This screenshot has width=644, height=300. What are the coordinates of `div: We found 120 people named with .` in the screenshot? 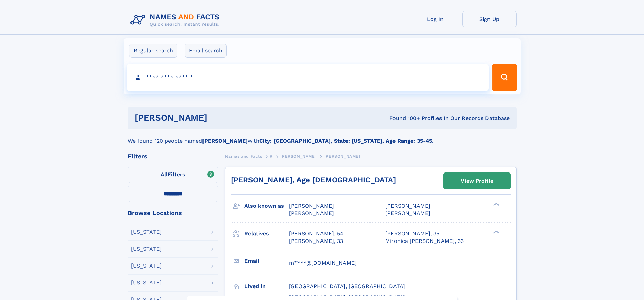 It's located at (322, 137).